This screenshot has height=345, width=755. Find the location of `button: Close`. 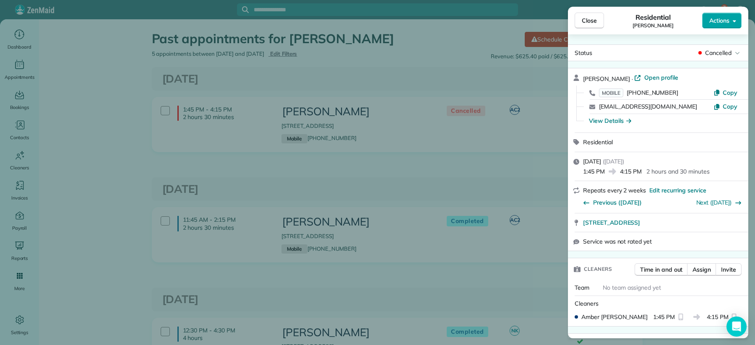

button: Close is located at coordinates (589, 21).